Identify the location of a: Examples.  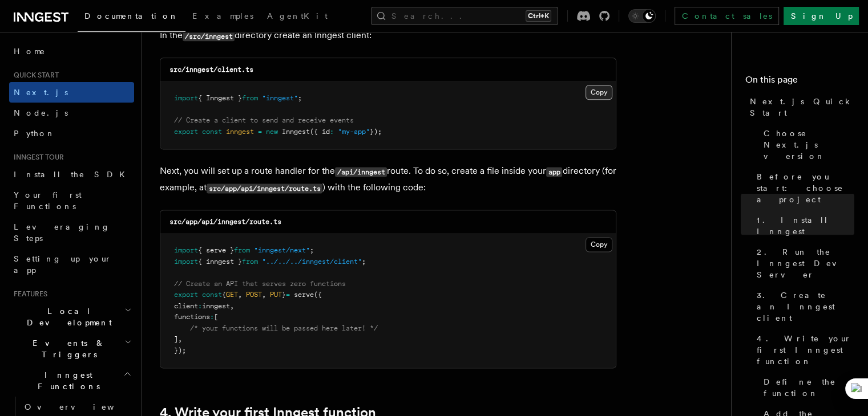
(223, 17).